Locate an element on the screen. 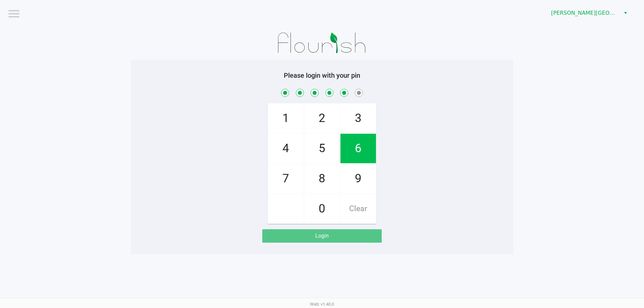 This screenshot has height=308, width=644. span: 6 is located at coordinates (358, 148).